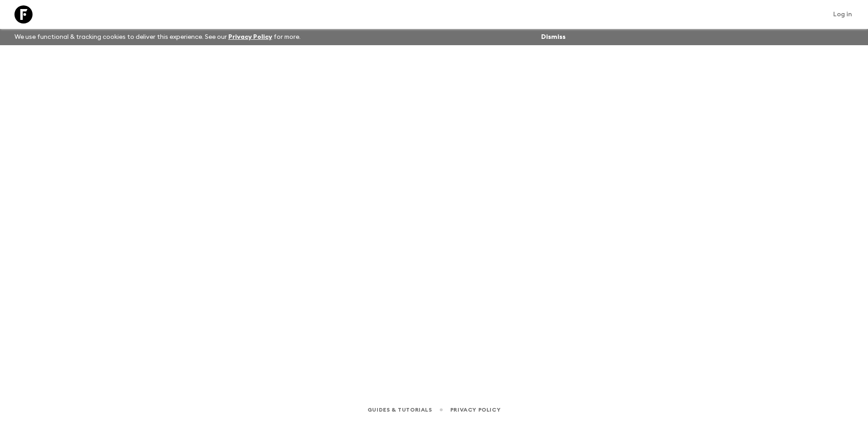 Image resolution: width=868 pixels, height=422 pixels. I want to click on button: Dismiss, so click(553, 37).